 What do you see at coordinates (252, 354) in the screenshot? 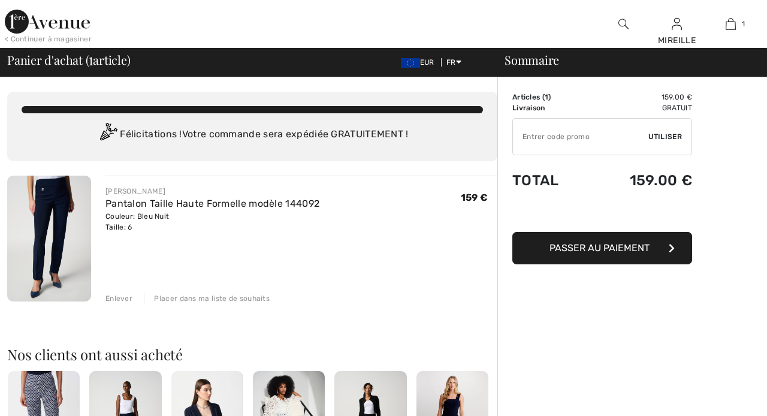
I see `h2: Nos clients ont aussi acheté` at bounding box center [252, 354].